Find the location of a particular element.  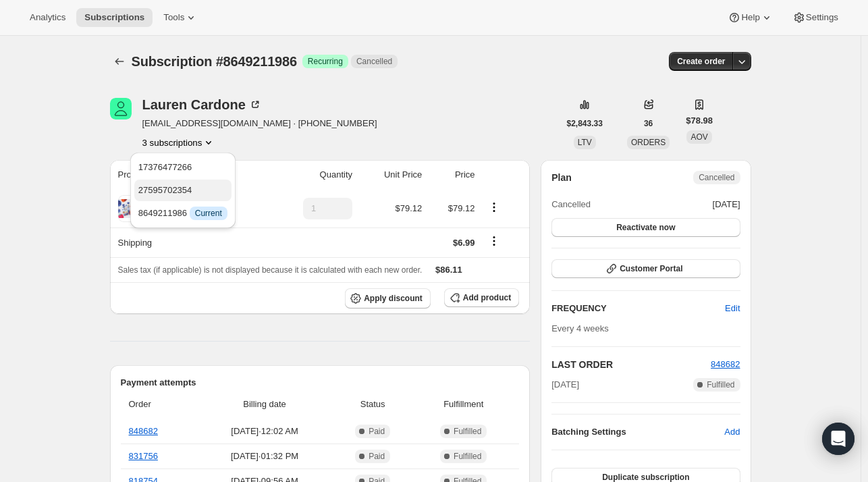

h2: LAST ORDER is located at coordinates (631, 365).